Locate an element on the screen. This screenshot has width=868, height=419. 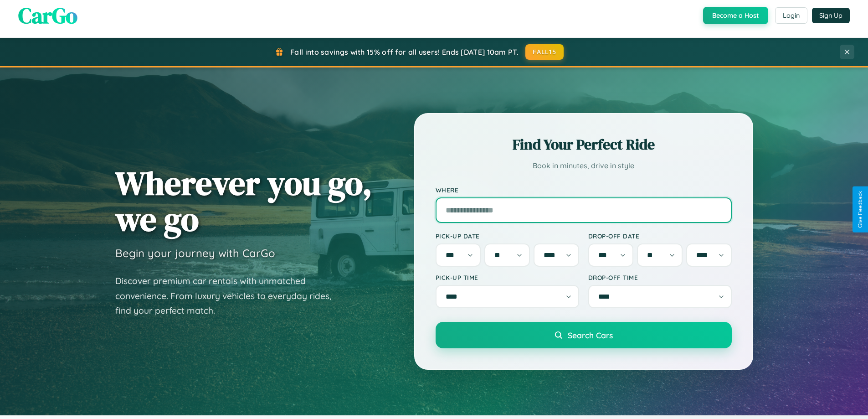
button: Search Cars is located at coordinates (584, 336).